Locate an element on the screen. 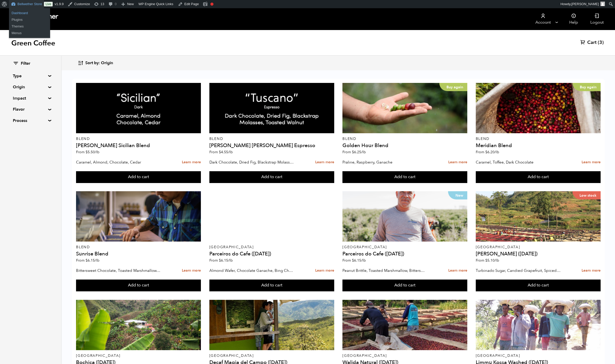 The height and width of the screenshot is (364, 615). a: Menus is located at coordinates (29, 33).